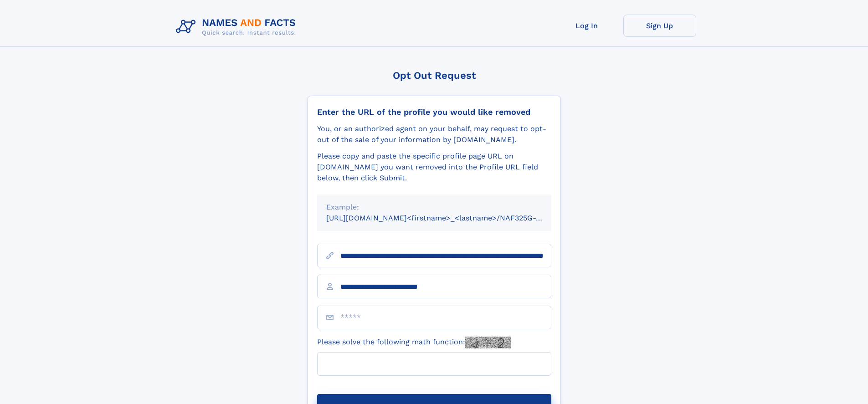 The height and width of the screenshot is (404, 868). Describe the element at coordinates (414, 342) in the screenshot. I see `label: Please solve the following math function:` at that location.